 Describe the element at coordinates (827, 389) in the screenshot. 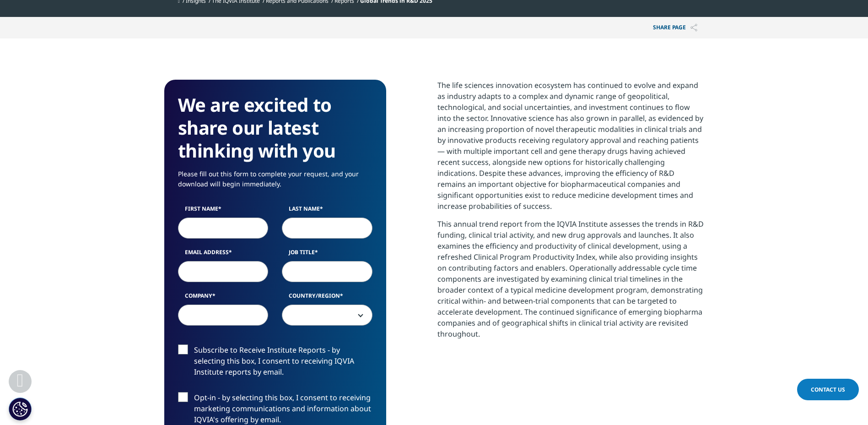

I see `a: Contact Us` at that location.